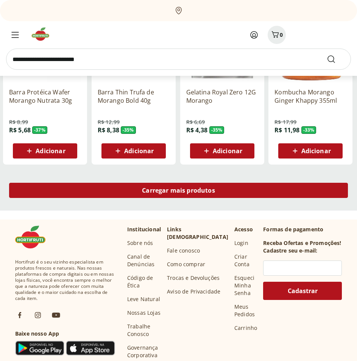  I want to click on a: Canal de Denúncias, so click(144, 260).